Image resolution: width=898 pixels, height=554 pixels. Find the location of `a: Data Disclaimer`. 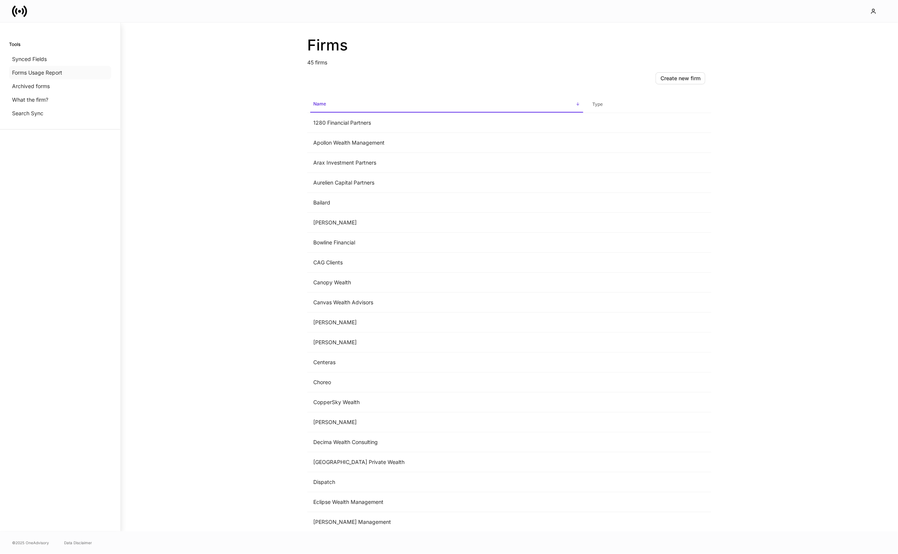

a: Data Disclaimer is located at coordinates (78, 543).